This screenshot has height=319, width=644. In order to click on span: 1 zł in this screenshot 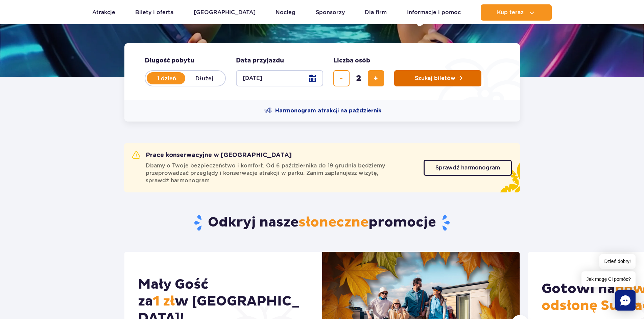, I will do `click(163, 301)`.